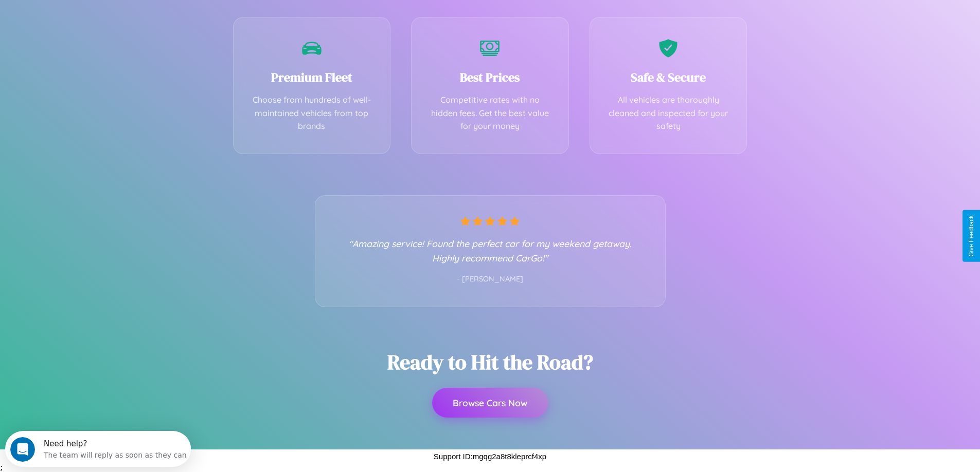  What do you see at coordinates (490, 250) in the screenshot?
I see `p: "Amazing service! Found the perfect car for my weekend getaway. Highly recommend CarGo!"` at bounding box center [490, 250].